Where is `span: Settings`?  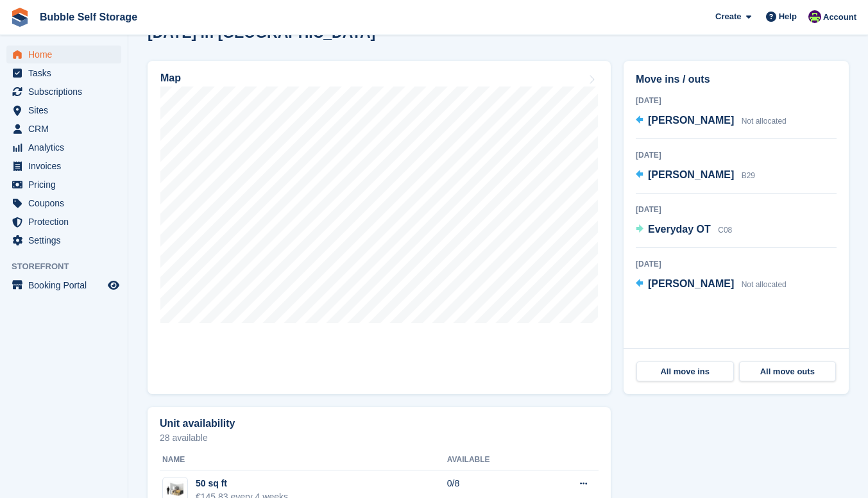 span: Settings is located at coordinates (66, 240).